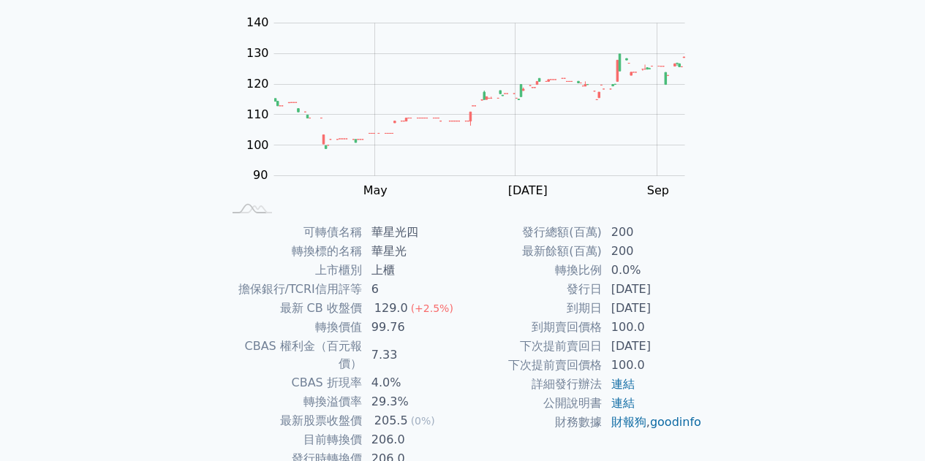  Describe the element at coordinates (412, 355) in the screenshot. I see `td: 7.33` at that location.